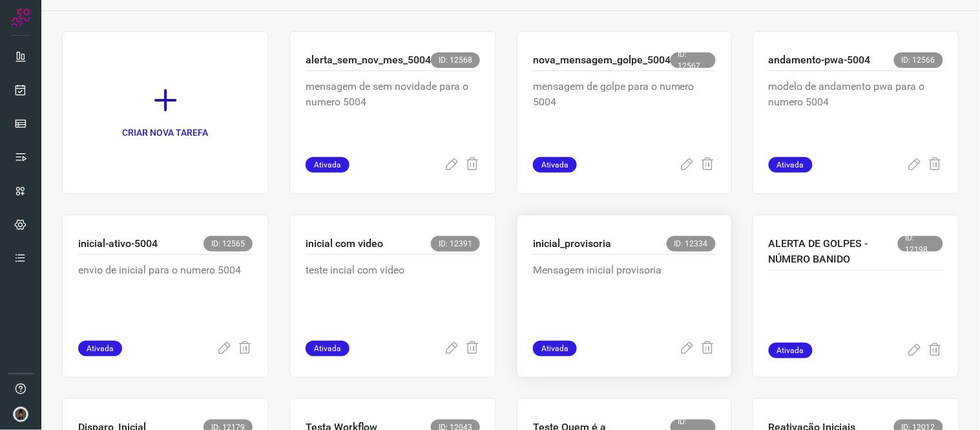 This screenshot has height=430, width=980. I want to click on p: ALERTA DE GOLPES - NÚMERO BANIDO, so click(833, 251).